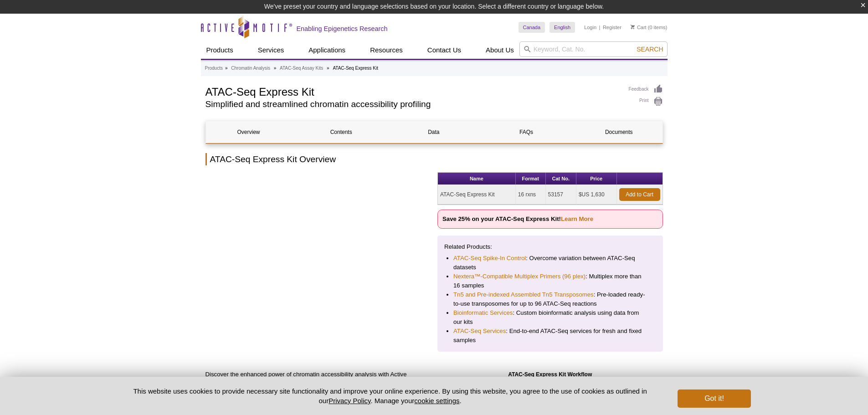 This screenshot has width=868, height=415. What do you see at coordinates (518, 219) in the screenshot?
I see `strong: Save 25% on your ATAC-Seq Express Kit!` at bounding box center [518, 219].